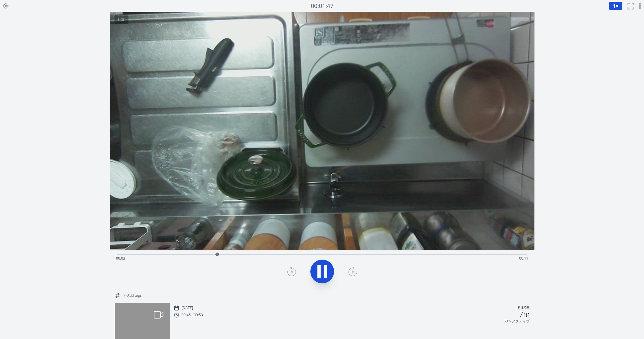 This screenshot has height=339, width=644. What do you see at coordinates (132, 296) in the screenshot?
I see `button: Add tags` at bounding box center [132, 296].